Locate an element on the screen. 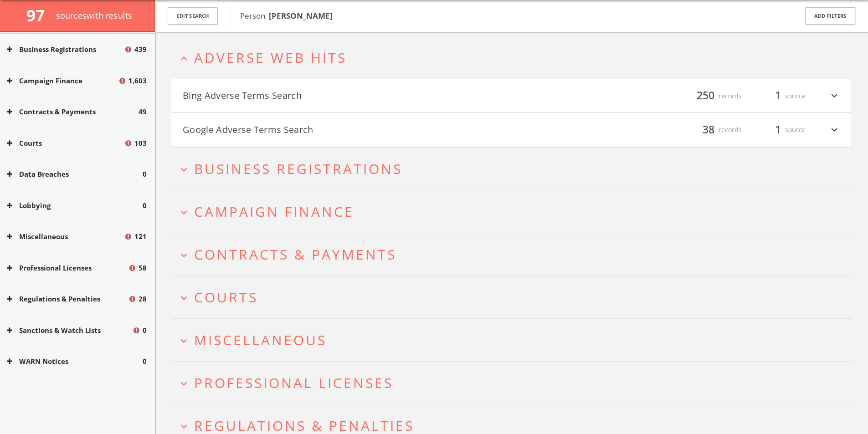  button: Lobbying is located at coordinates (75, 205).